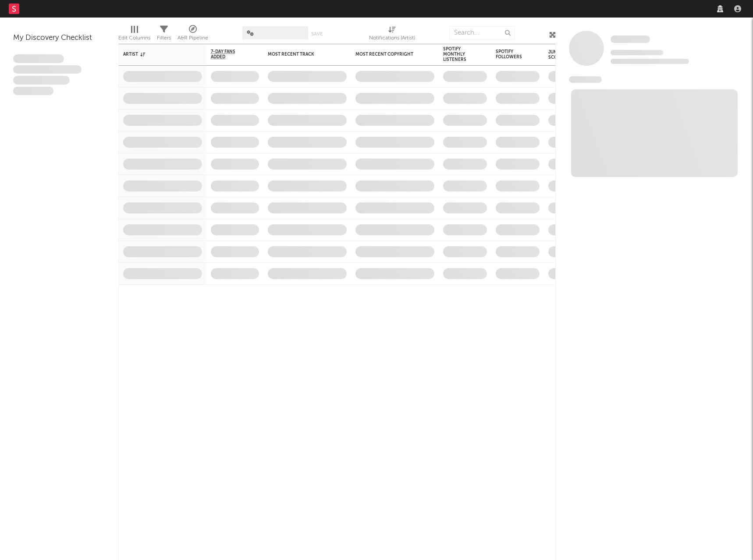 This screenshot has width=753, height=560. Describe the element at coordinates (38, 59) in the screenshot. I see `span: Lorem ipsum dolor` at that location.